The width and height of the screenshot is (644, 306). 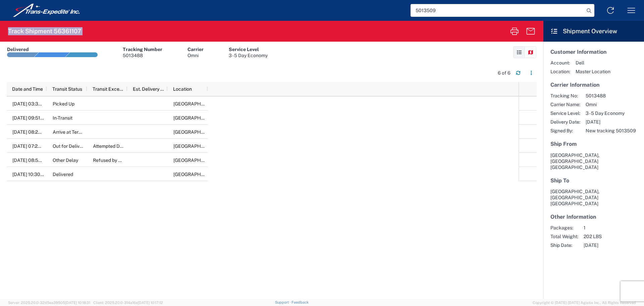 I want to click on header: Shipment Overview, so click(x=594, y=31).